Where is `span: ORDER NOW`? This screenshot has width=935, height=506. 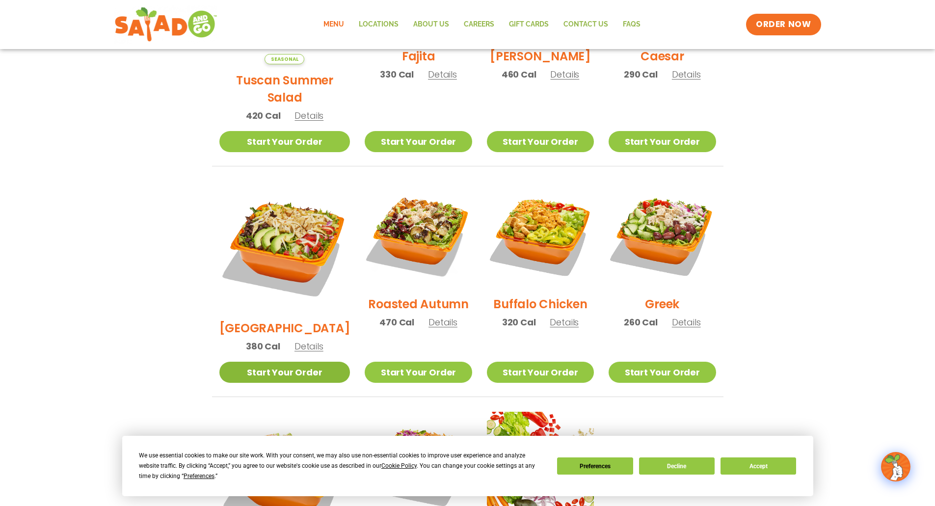
span: ORDER NOW is located at coordinates (783, 25).